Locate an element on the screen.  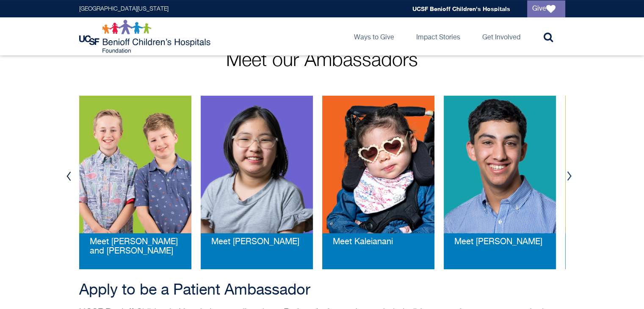
img: kaleiani-web.png is located at coordinates (378, 164).